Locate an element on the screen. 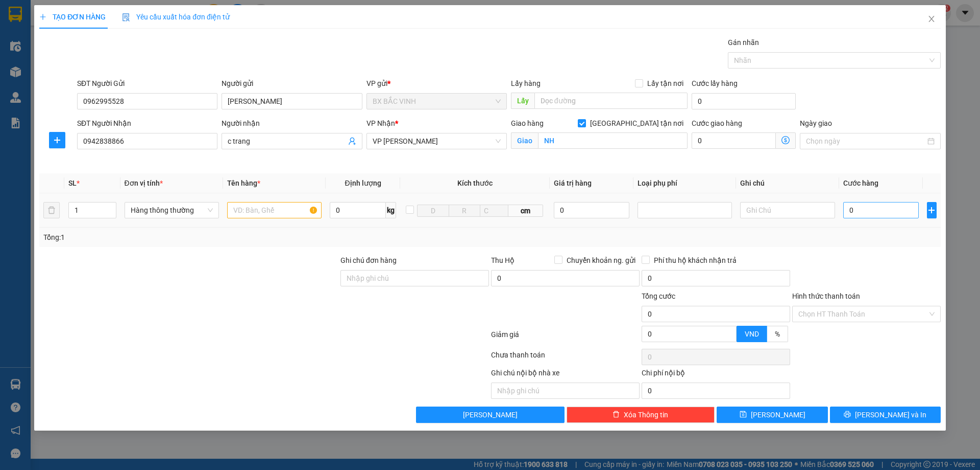  span: Đơn vị tính is located at coordinates (143, 183).